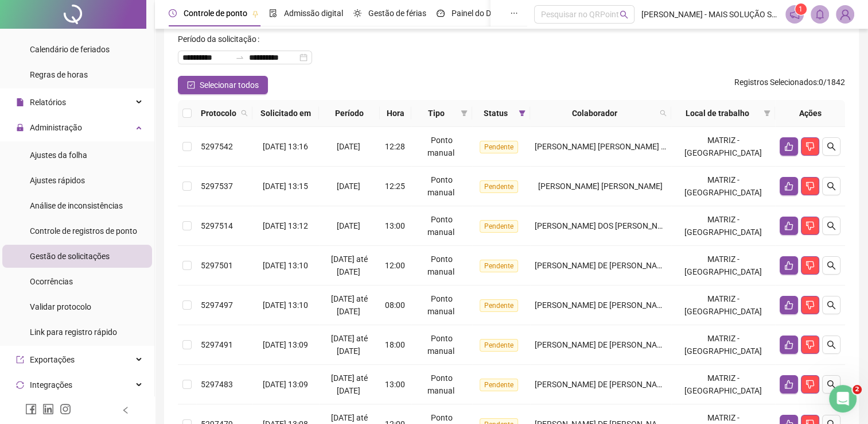 Image resolution: width=868 pixels, height=424 pixels. I want to click on span: 18:00, so click(394, 345).